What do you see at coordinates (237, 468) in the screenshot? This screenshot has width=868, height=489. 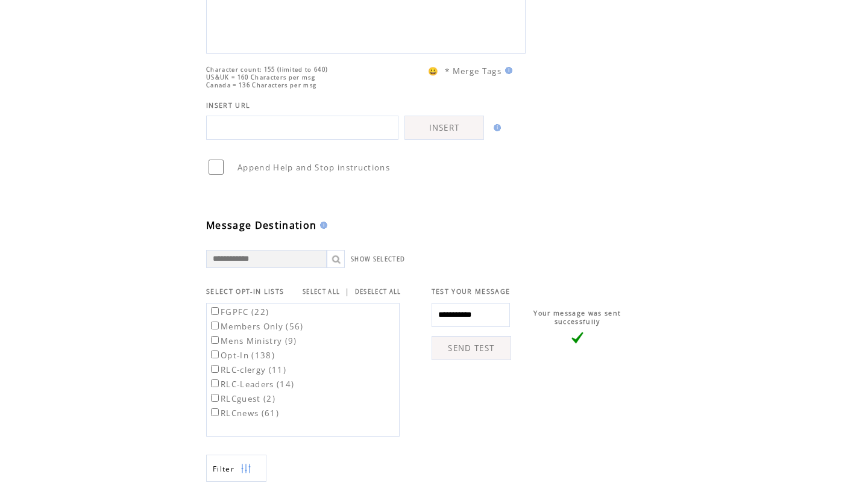 I see `a: Filter` at bounding box center [237, 468].